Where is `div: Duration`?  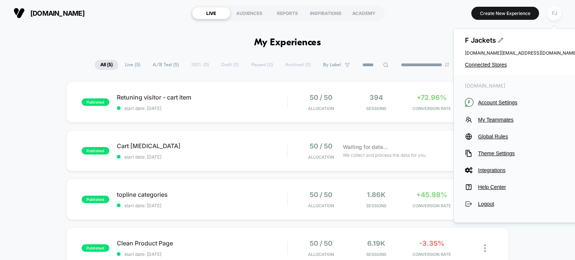
div: Duration is located at coordinates (215, 155).